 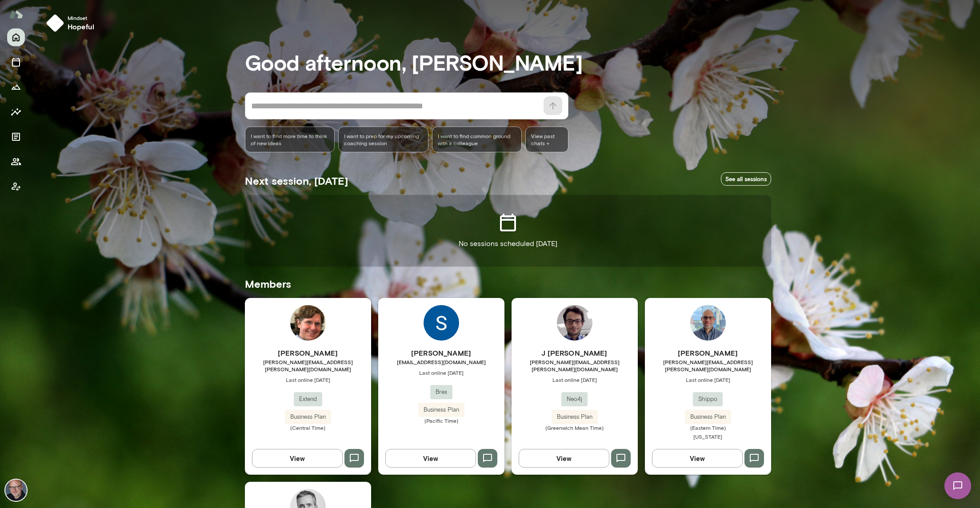 What do you see at coordinates (707, 399) in the screenshot?
I see `span: Shippo` at bounding box center [707, 399].